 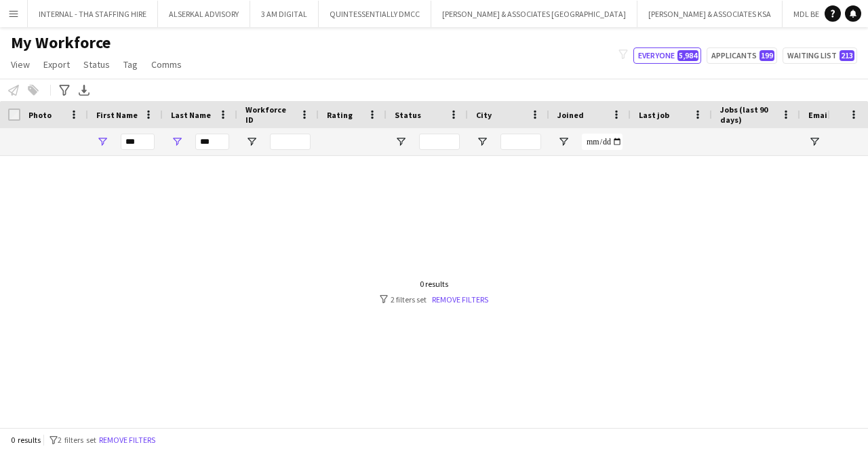 What do you see at coordinates (56, 65) in the screenshot?
I see `span: Export` at bounding box center [56, 65].